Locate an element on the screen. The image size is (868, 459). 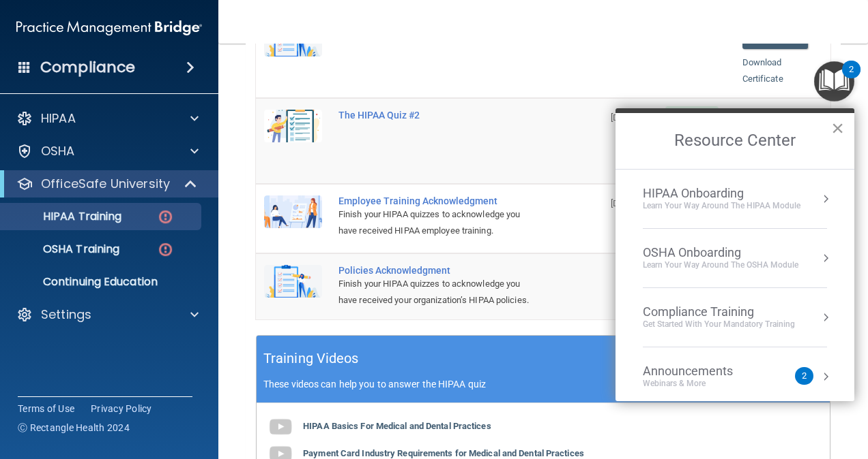
b: Payment Card Industry Requirements for Medical and Dental Practices is located at coordinates (443, 453).